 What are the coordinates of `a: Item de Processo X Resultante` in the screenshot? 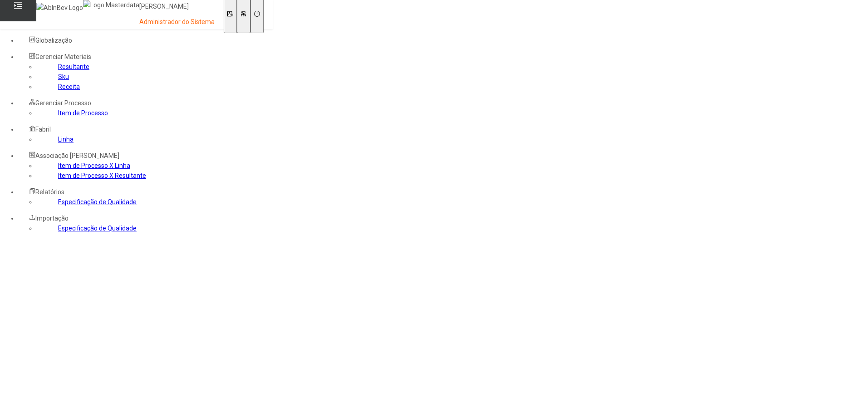 It's located at (102, 176).